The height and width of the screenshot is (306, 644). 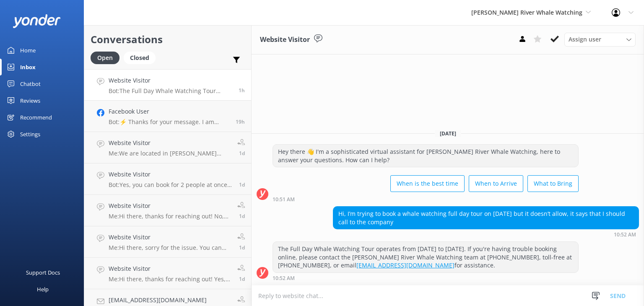 I want to click on img: yonder-white-logo.png, so click(x=37, y=21).